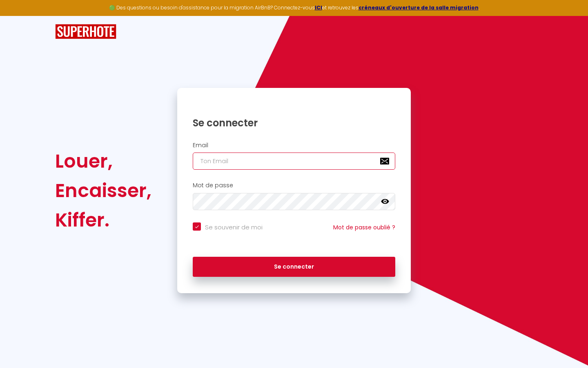  What do you see at coordinates (19, 15) in the screenshot?
I see `button: Ouvrir le widget de chat LiveChat` at bounding box center [19, 15].